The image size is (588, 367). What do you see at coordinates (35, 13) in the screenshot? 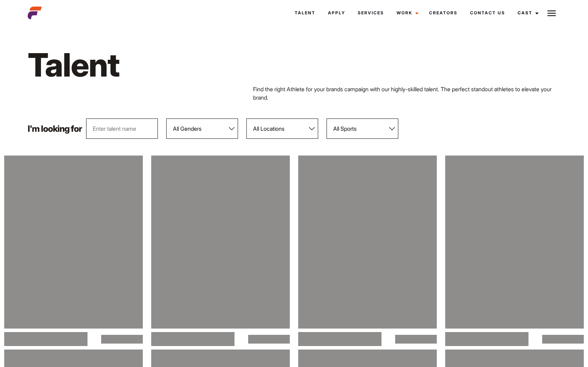
I see `img: cropped-aefm-brand-fav-22-square.png` at bounding box center [35, 13].